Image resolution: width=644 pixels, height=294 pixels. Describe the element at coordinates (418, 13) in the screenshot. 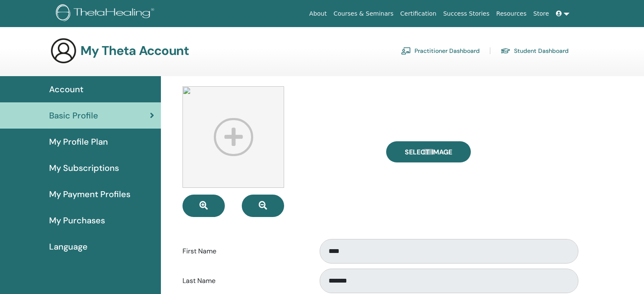

I see `a: Certification` at that location.